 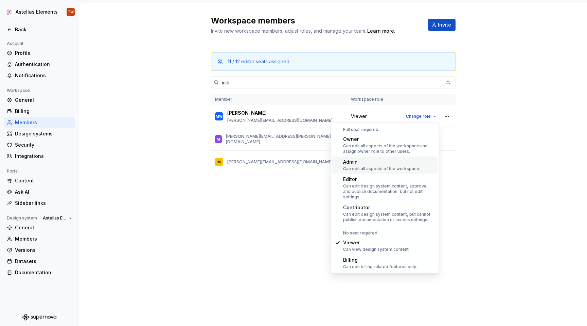 What do you see at coordinates (385, 130) in the screenshot?
I see `div: Full seat required` at bounding box center [385, 130].